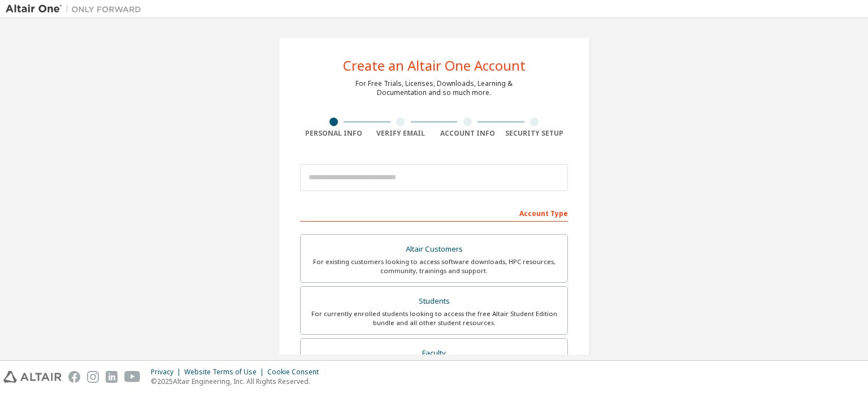 The image size is (868, 393). I want to click on div: For existing customers looking to access software downloads, HPC resources, community, trainings ..., so click(434, 266).